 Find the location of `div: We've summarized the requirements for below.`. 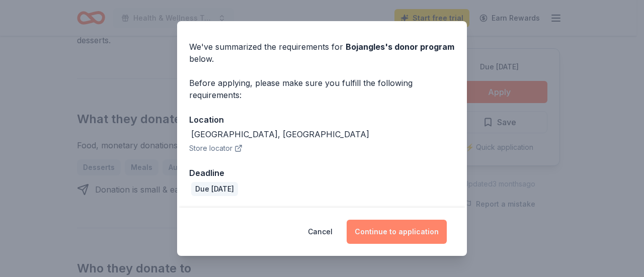

div: We've summarized the requirements for below. is located at coordinates (322, 52).